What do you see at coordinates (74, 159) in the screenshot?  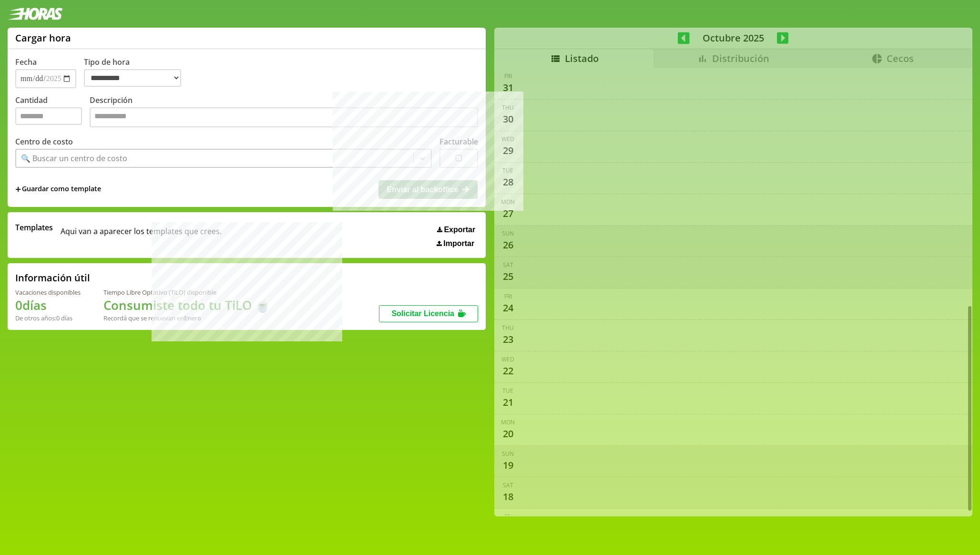 I see `div: 🔍 Buscar un centro de costo` at bounding box center [74, 159].